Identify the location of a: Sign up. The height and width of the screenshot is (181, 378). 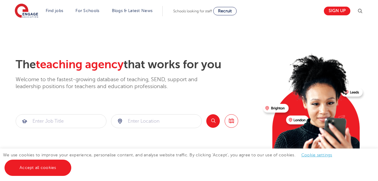
(337, 11).